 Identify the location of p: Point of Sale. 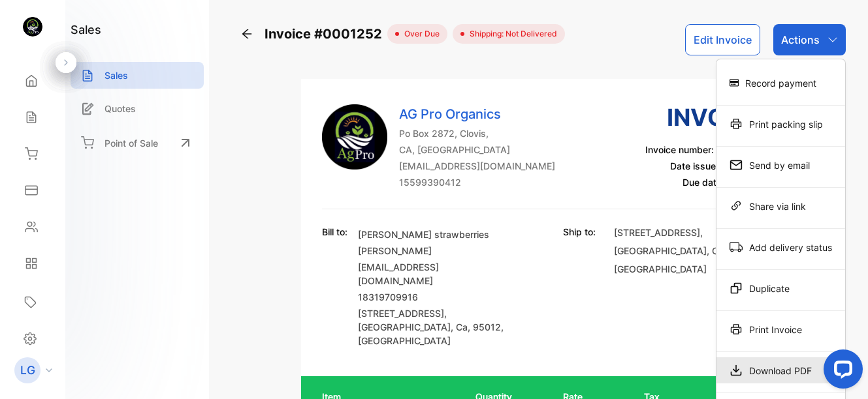
(131, 143).